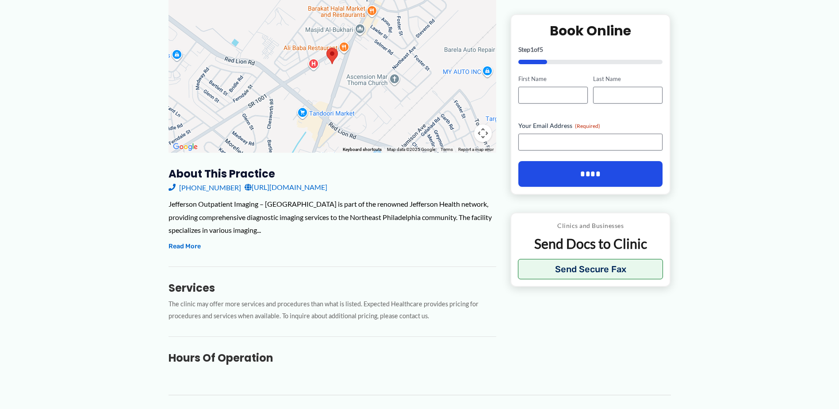 This screenshot has height=409, width=839. I want to click on p: Clinics and Businesses, so click(591, 226).